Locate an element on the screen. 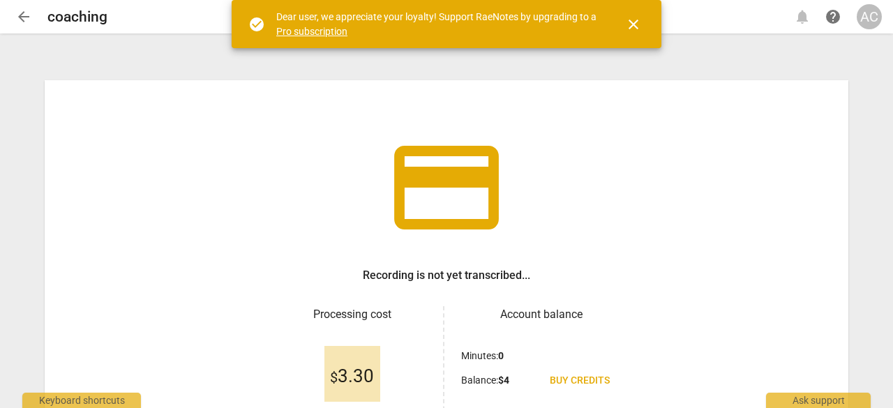 This screenshot has height=408, width=893. h2: coaching is located at coordinates (77, 17).